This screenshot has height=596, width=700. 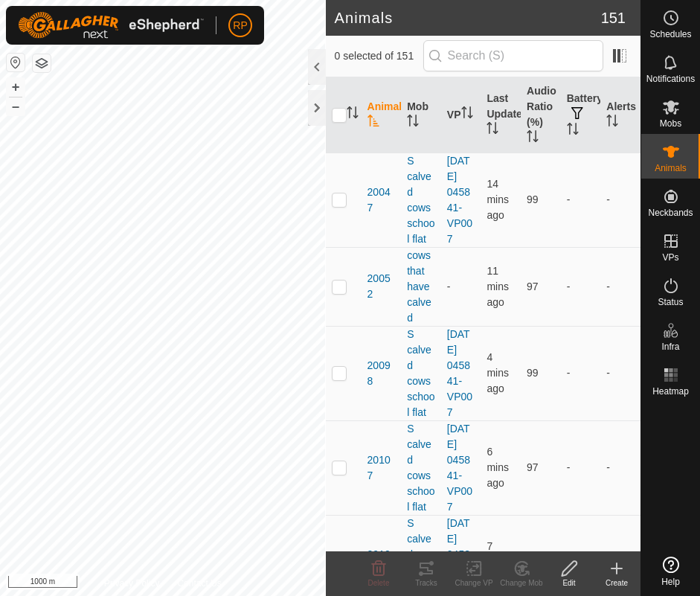 What do you see at coordinates (382, 287) in the screenshot?
I see `span: 20052` at bounding box center [382, 287].